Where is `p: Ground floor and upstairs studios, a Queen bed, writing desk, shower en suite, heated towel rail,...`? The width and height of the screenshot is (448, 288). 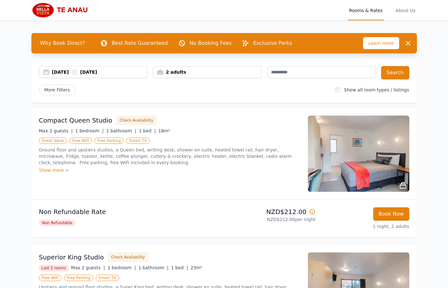
p: Ground floor and upstairs studios, a Queen bed, writing desk, shower en suite, heated towel rail,... is located at coordinates (170, 156).